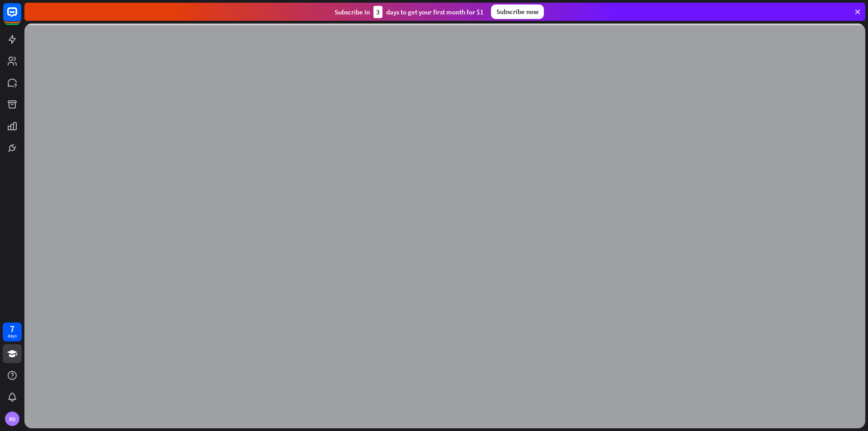  What do you see at coordinates (12, 419) in the screenshot?
I see `div: BD` at bounding box center [12, 419].